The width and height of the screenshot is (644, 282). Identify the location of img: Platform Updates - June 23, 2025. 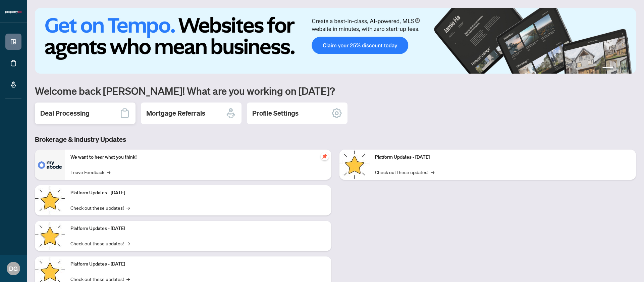
(355, 164).